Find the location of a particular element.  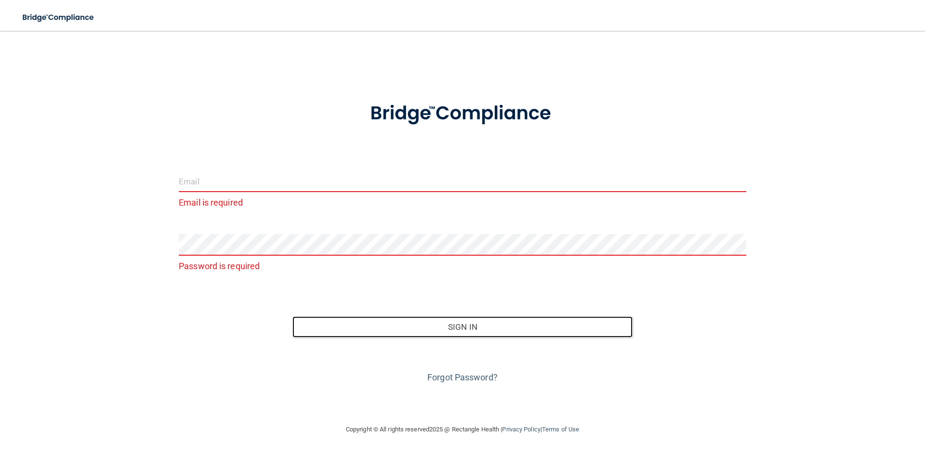

a: Terms of Use is located at coordinates (560, 429).